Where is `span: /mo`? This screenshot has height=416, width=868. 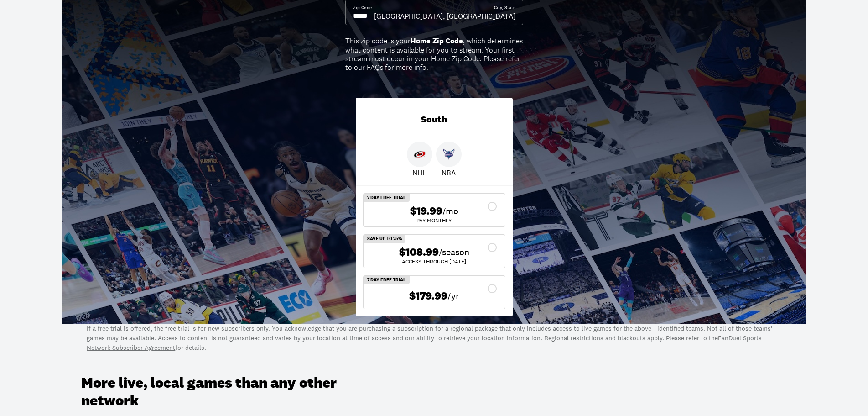 span: /mo is located at coordinates (450, 211).